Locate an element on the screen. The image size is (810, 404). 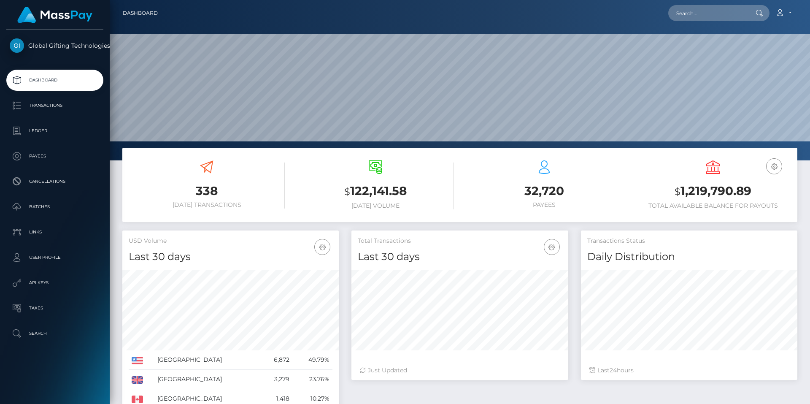
h3: 1,219,790.89 is located at coordinates (713, 191).